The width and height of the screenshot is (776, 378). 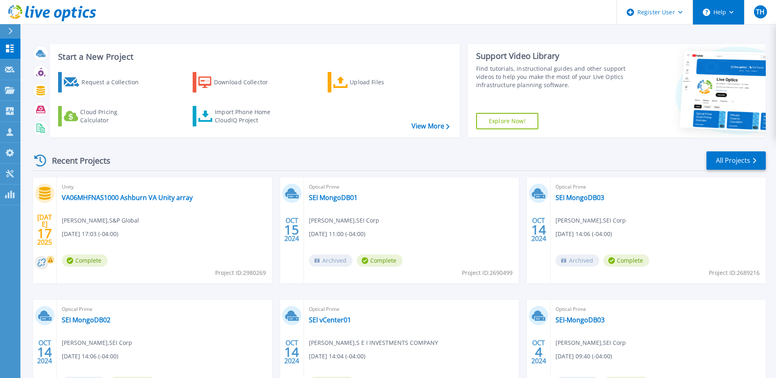 What do you see at coordinates (333, 198) in the screenshot?
I see `a: SEI MongoDB01` at bounding box center [333, 198].